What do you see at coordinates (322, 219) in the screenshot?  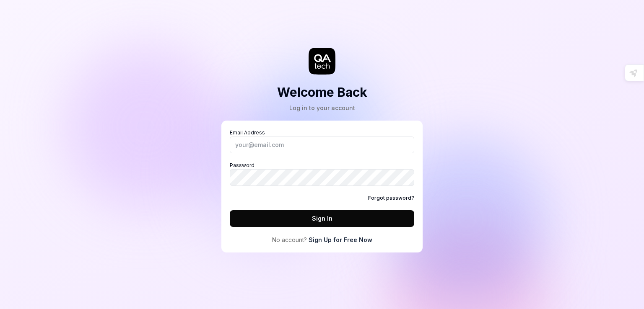 I see `button: Sign In` at bounding box center [322, 219].